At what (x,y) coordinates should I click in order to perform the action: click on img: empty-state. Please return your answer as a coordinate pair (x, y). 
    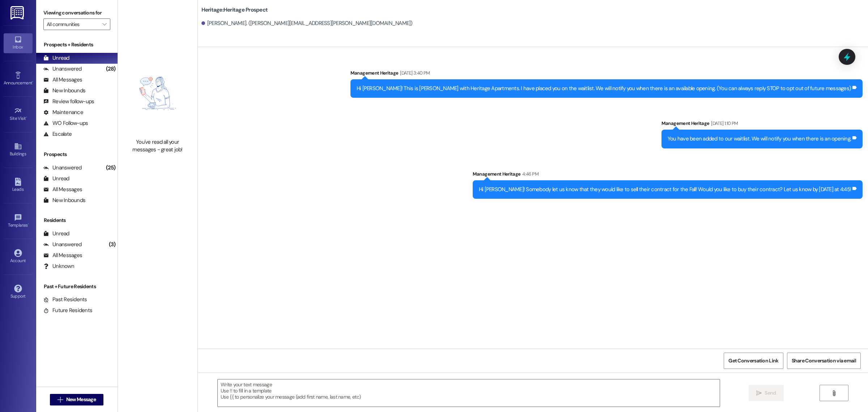
    Looking at the image, I should click on (158, 93).